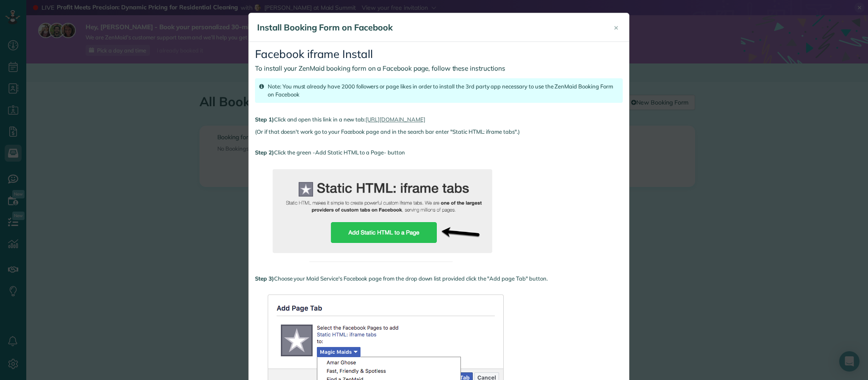 Image resolution: width=868 pixels, height=380 pixels. Describe the element at coordinates (264, 120) in the screenshot. I see `strong: Step 1)` at that location.